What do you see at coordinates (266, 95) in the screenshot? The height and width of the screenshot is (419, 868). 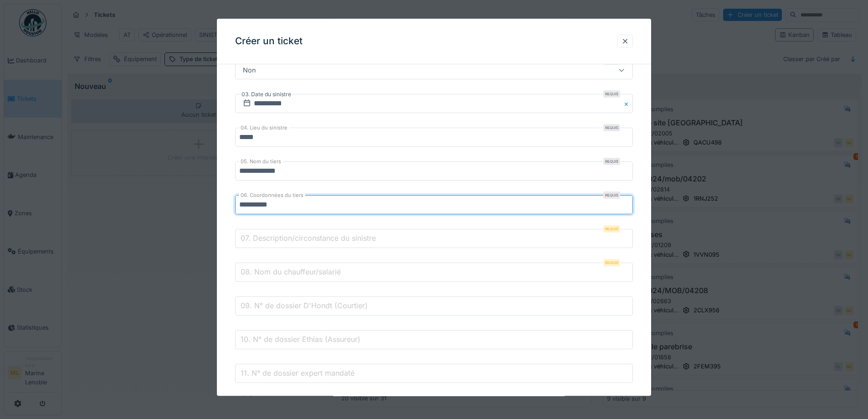 I see `label: 03. Date du sinistre` at bounding box center [266, 95].